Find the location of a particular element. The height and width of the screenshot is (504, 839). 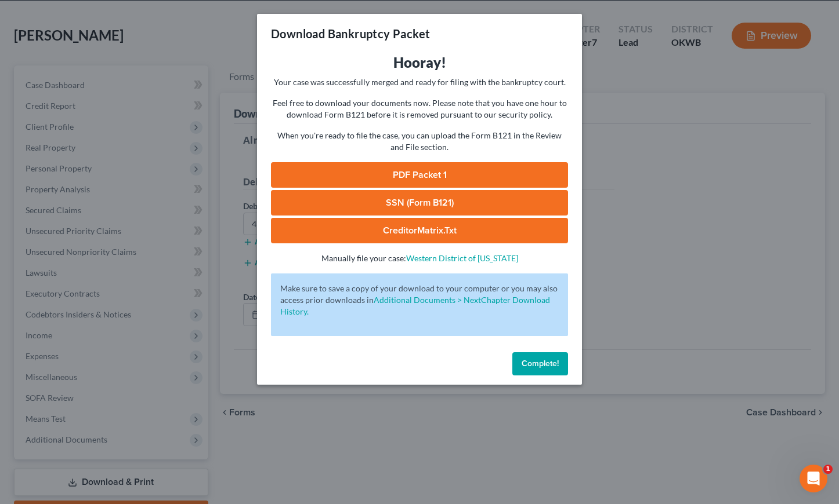

p: When you're ready to file the case, you can upload the Form B121 in the Review and File section. is located at coordinates (420, 141).